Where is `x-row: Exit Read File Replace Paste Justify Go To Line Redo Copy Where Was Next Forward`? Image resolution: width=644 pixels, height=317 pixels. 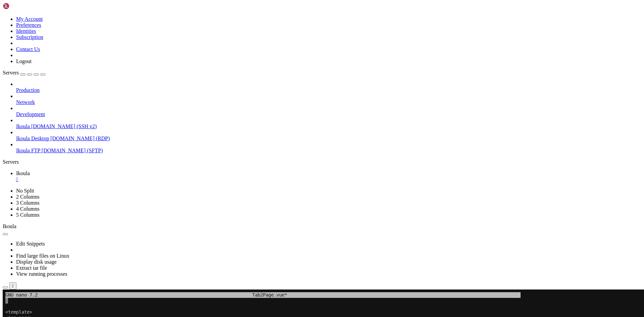 x-row: Exit Read File Replace Paste Justify Go To Line Redo Copy Where Was Next Forward is located at coordinates (280, 268).